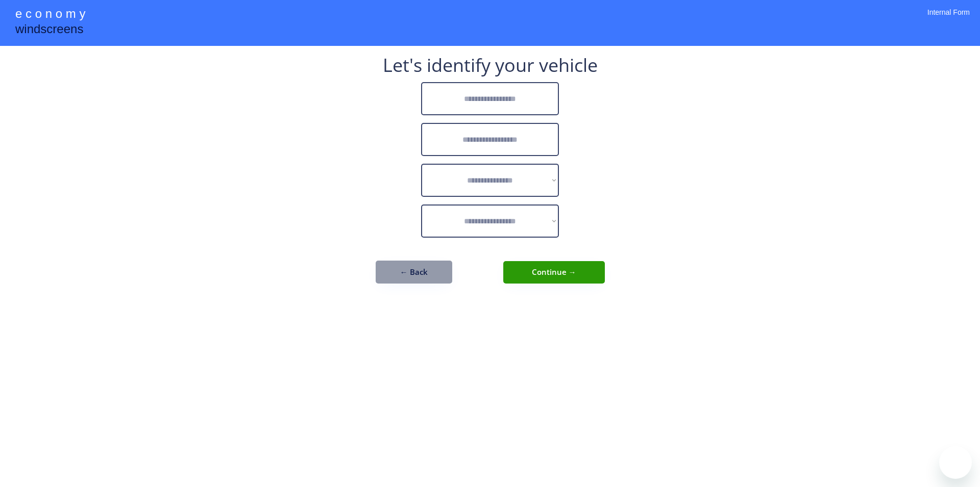 The height and width of the screenshot is (487, 980). What do you see at coordinates (414, 272) in the screenshot?
I see `button: ← Back` at bounding box center [414, 272].